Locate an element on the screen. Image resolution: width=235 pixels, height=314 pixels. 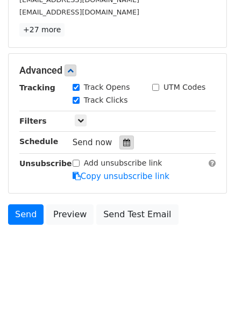
a: Copy unsubscribe link is located at coordinates (121, 176).